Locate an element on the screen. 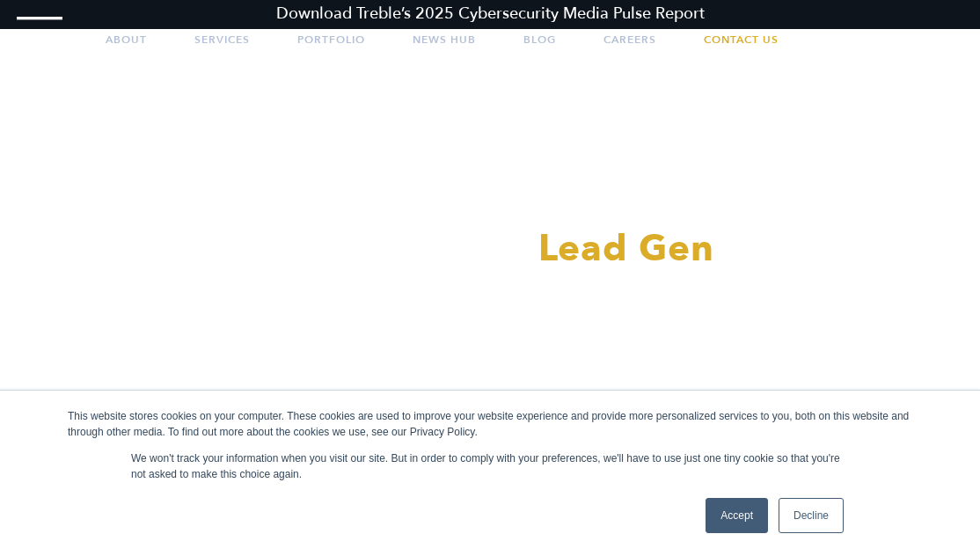 The height and width of the screenshot is (556, 980). a: Accept is located at coordinates (736, 515).